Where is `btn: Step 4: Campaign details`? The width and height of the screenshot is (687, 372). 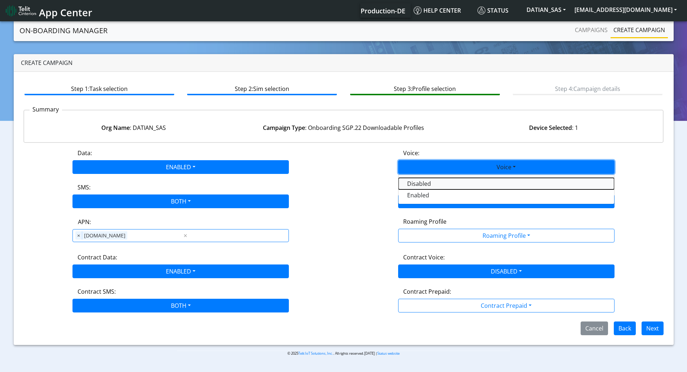
btn: Step 4: Campaign details is located at coordinates (587, 88).